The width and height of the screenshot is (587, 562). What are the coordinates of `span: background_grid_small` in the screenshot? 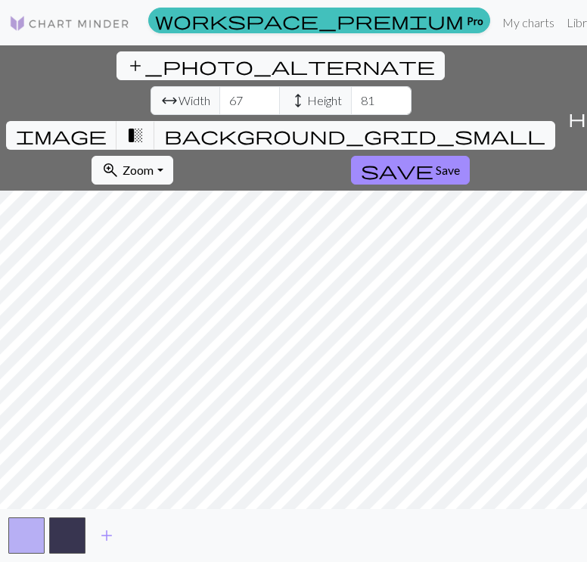 It's located at (355, 135).